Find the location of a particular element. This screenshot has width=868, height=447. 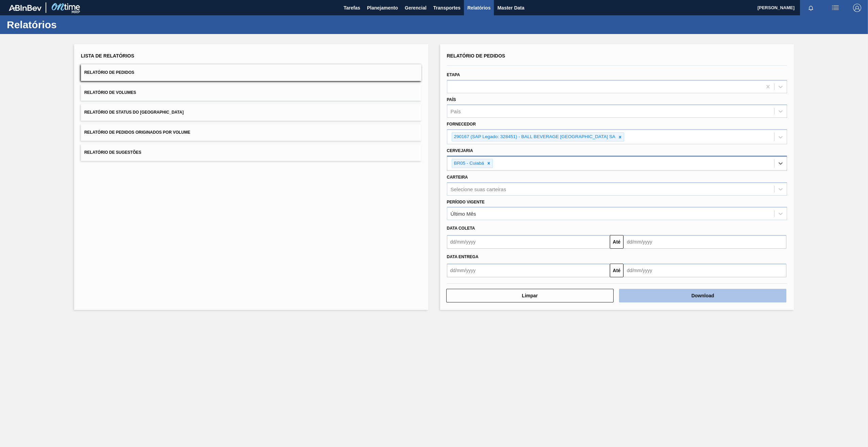

div: BR05 - Cuiabá is located at coordinates (468, 163).